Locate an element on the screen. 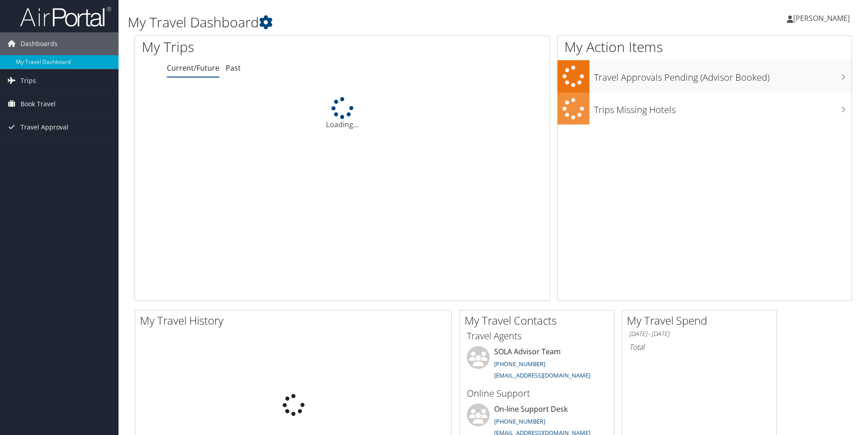 The image size is (868, 435). h6: Total is located at coordinates (700, 347).